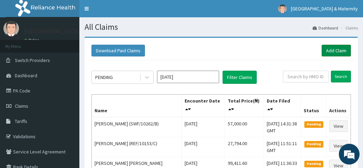 The width and height of the screenshot is (363, 168). What do you see at coordinates (240, 77) in the screenshot?
I see `button: Filter Claims` at bounding box center [240, 77].